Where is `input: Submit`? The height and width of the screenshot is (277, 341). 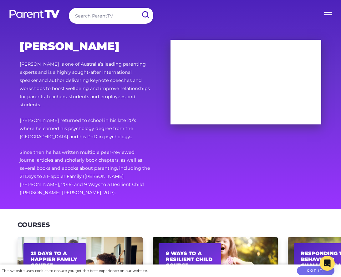
input: Submit is located at coordinates (145, 15).